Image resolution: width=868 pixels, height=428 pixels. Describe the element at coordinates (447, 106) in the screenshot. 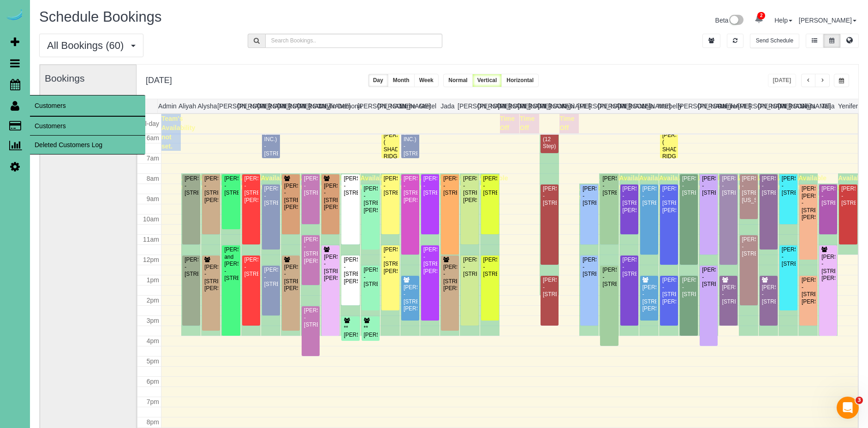

I see `th: Jada` at that location.